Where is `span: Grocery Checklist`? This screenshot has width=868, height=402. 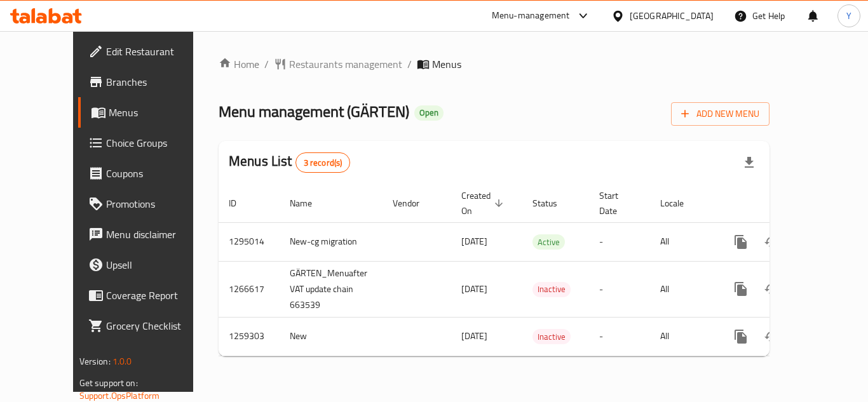
span: Grocery Checklist is located at coordinates (157, 326).